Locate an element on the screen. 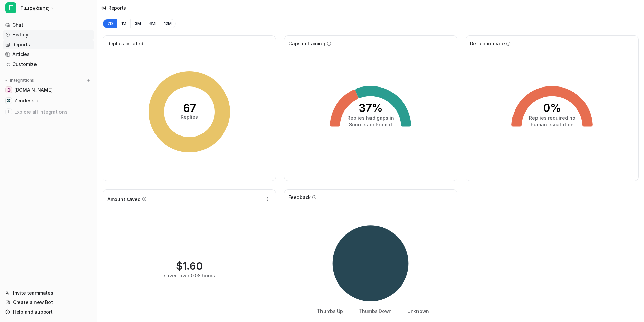 This screenshot has width=644, height=322. a: Help and support is located at coordinates (49, 312).